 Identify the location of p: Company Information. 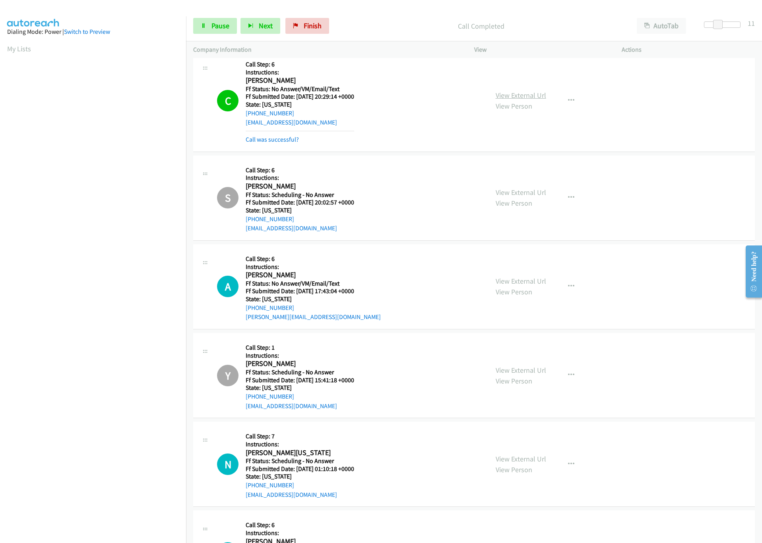
(326, 50).